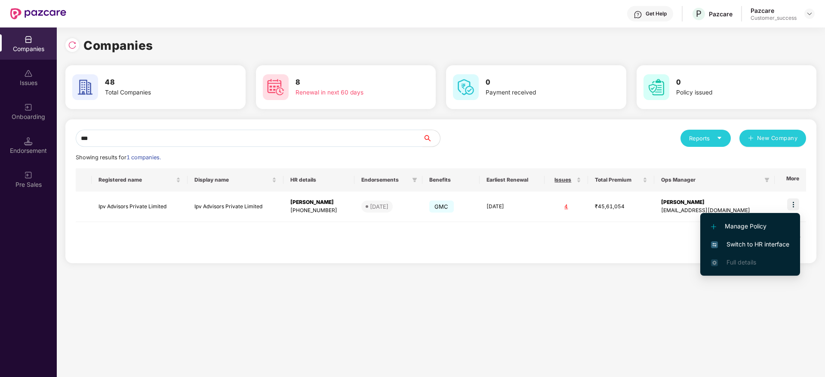 The image size is (825, 377). I want to click on th: Benefits, so click(451, 180).